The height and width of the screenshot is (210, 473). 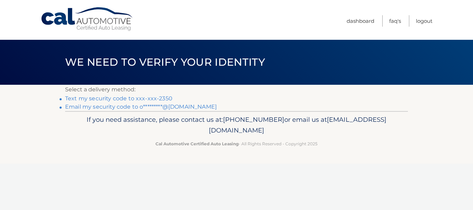 What do you see at coordinates (236, 144) in the screenshot?
I see `p: - All Rights Reserved - Copyright 2025` at bounding box center [236, 144].